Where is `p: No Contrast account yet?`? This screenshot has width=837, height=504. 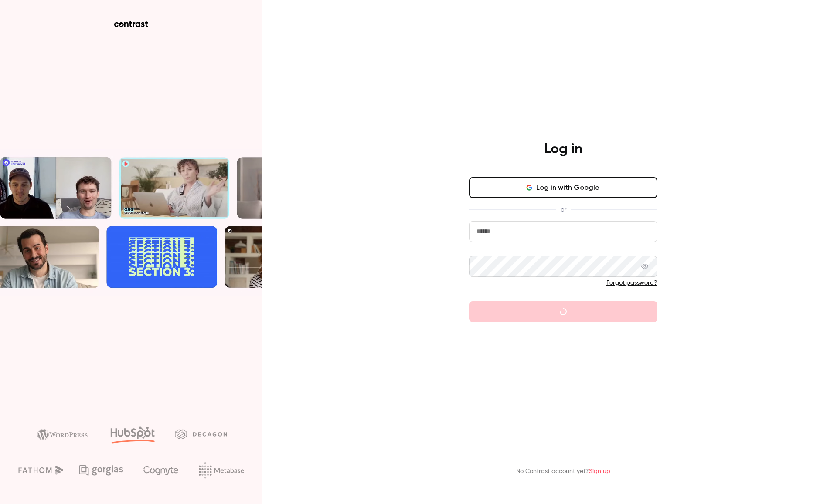
p: No Contrast account yet? is located at coordinates (563, 472).